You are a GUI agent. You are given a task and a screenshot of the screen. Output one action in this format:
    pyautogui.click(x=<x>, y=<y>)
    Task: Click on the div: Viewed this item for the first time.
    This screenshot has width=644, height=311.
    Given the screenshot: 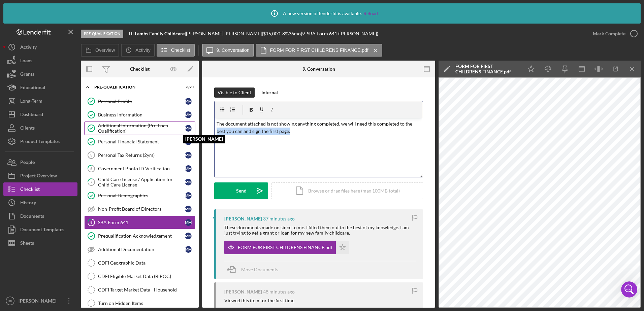 What is the action you would take?
    pyautogui.click(x=260, y=301)
    